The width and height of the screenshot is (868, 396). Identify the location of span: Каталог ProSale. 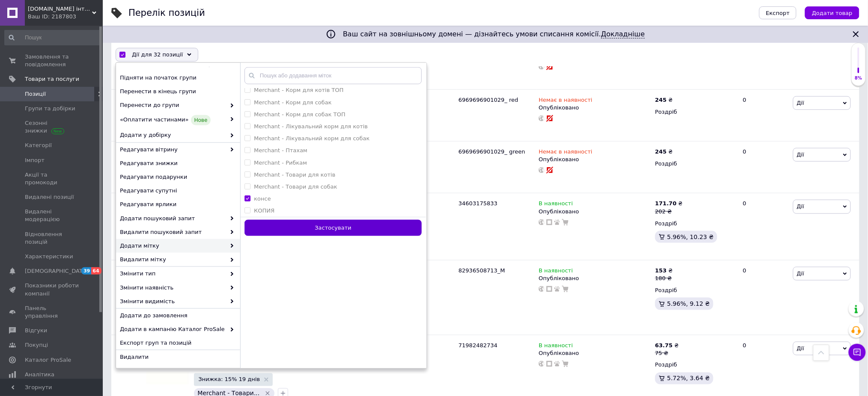
(48, 361).